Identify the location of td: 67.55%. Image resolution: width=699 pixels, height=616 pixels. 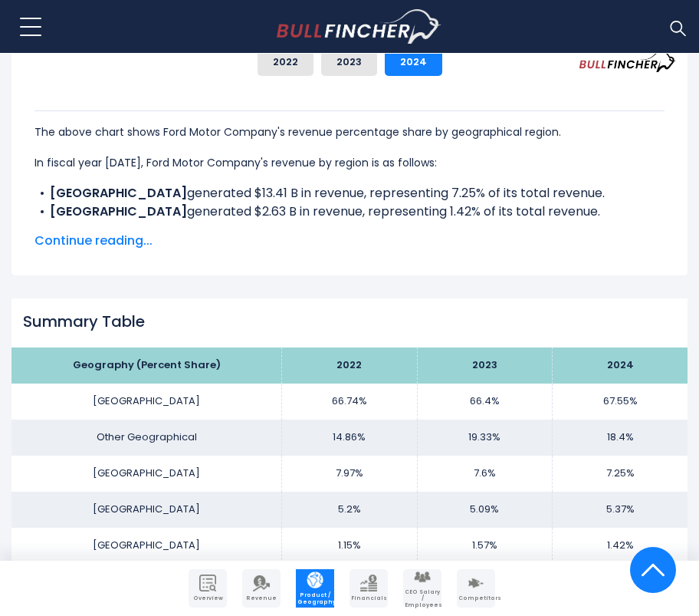
(620, 401).